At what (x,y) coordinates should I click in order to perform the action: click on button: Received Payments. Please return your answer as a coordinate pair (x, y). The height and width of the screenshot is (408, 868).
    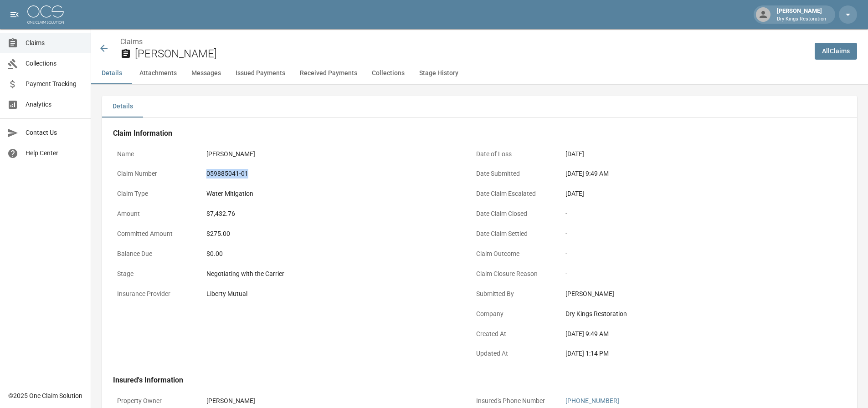
    Looking at the image, I should click on (329, 74).